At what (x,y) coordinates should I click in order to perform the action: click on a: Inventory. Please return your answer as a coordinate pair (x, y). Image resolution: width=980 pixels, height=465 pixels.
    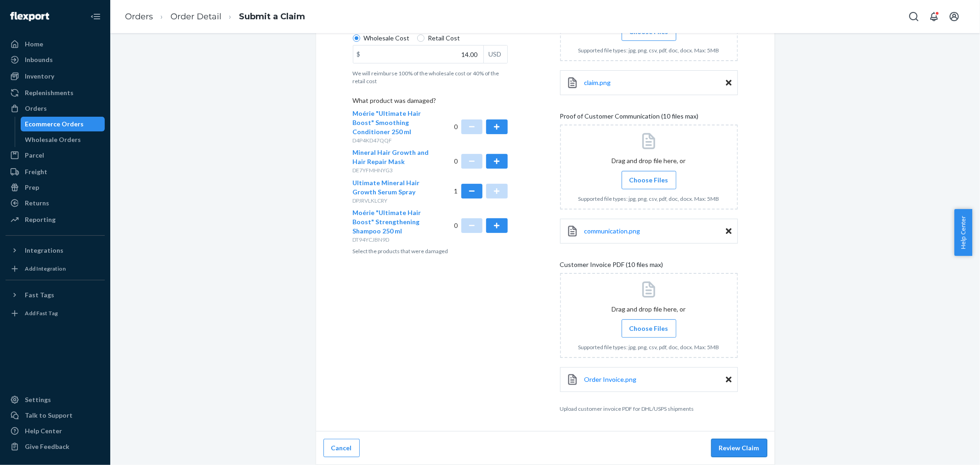
    Looking at the image, I should click on (55, 77).